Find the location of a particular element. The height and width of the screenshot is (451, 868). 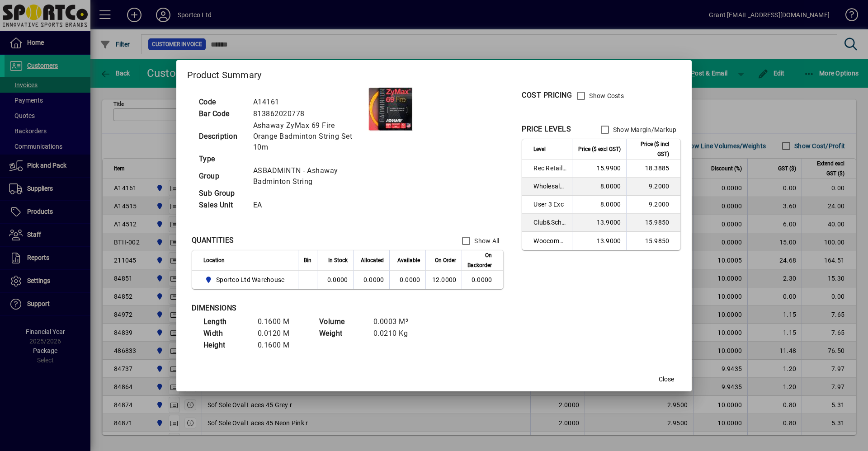

td: ASBADMINTN - Ashaway Badminton String is located at coordinates (308, 176).